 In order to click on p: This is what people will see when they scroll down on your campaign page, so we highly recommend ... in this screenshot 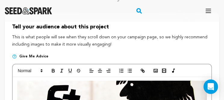, I will do `click(112, 41)`.